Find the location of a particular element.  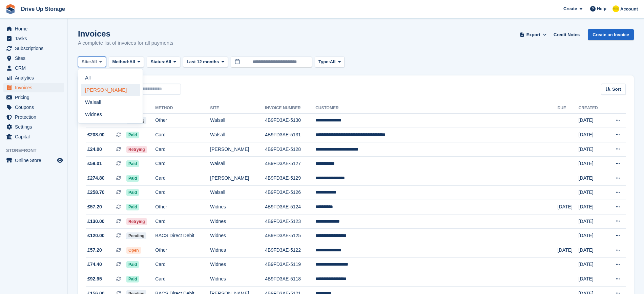

td: 4B9FD3AE-5126 is located at coordinates (290, 193).